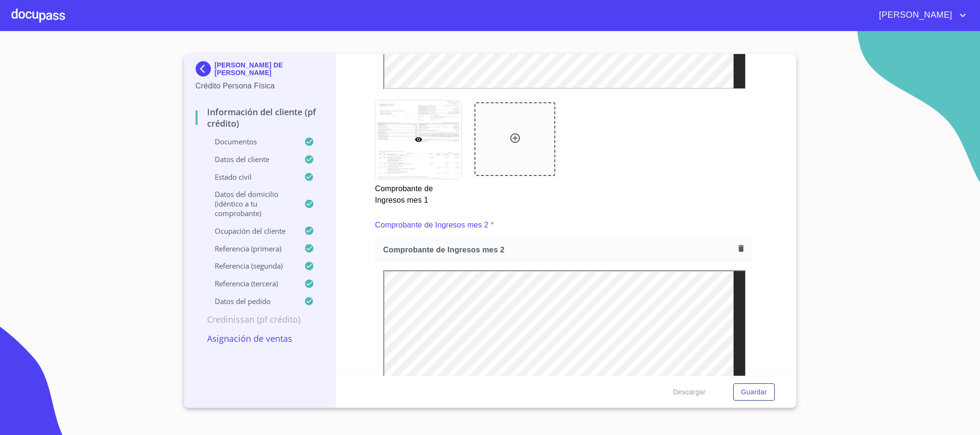  What do you see at coordinates (250, 231) in the screenshot?
I see `p: Ocupación del Cliente` at bounding box center [250, 231].